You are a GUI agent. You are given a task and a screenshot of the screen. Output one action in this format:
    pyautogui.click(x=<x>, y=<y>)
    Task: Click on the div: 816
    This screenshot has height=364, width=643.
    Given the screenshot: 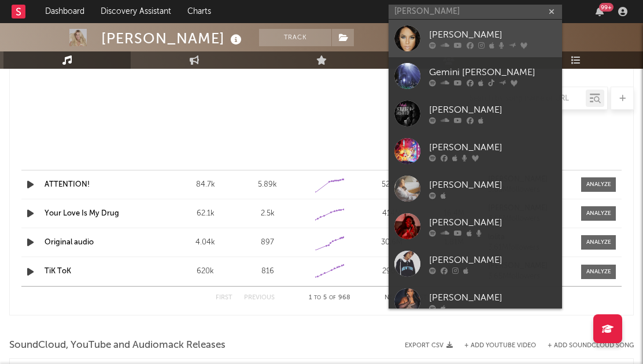 What is the action you would take?
    pyautogui.click(x=267, y=272)
    